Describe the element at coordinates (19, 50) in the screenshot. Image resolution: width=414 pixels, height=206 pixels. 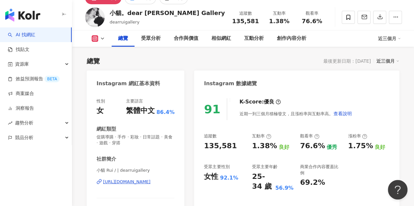
I see `a: 找貼文` at that location.